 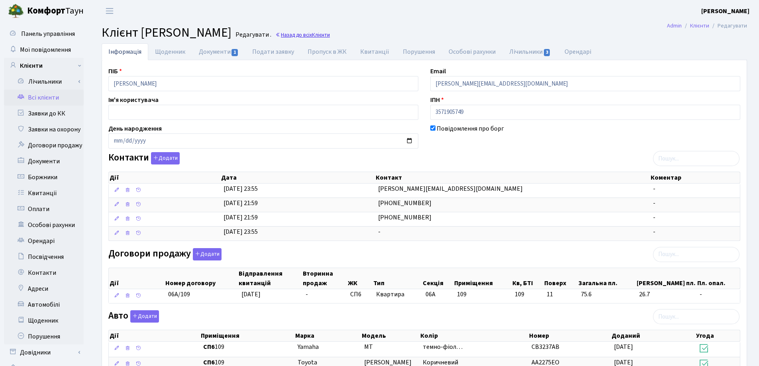 What do you see at coordinates (209, 347) in the screenshot?
I see `b: СП6` at bounding box center [209, 347].